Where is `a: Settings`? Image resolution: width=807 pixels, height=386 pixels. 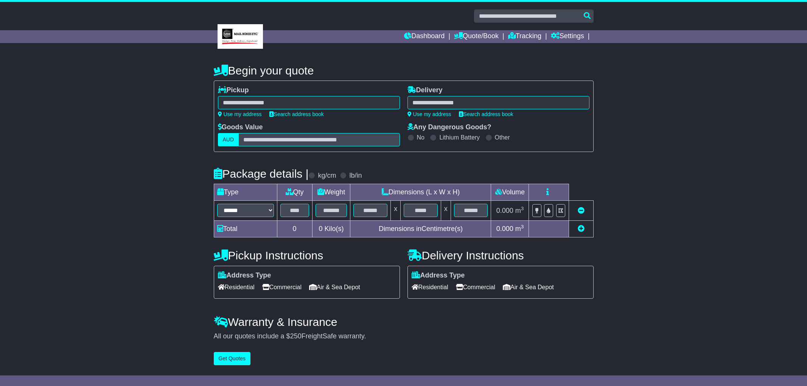
a: Settings is located at coordinates (567, 37).